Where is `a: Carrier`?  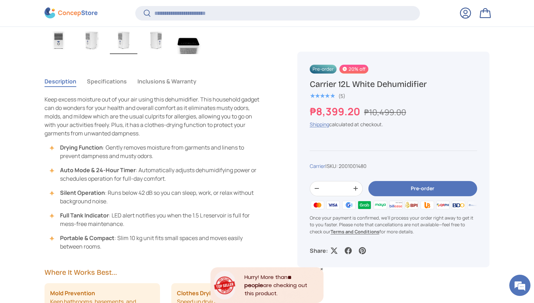
a: Carrier is located at coordinates (317, 166).